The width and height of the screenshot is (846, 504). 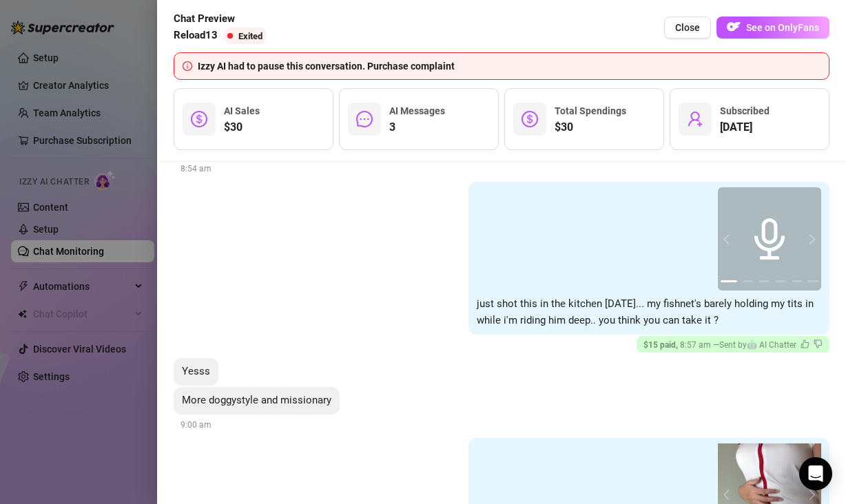 What do you see at coordinates (195, 425) in the screenshot?
I see `span: 9:00 am` at bounding box center [195, 425].